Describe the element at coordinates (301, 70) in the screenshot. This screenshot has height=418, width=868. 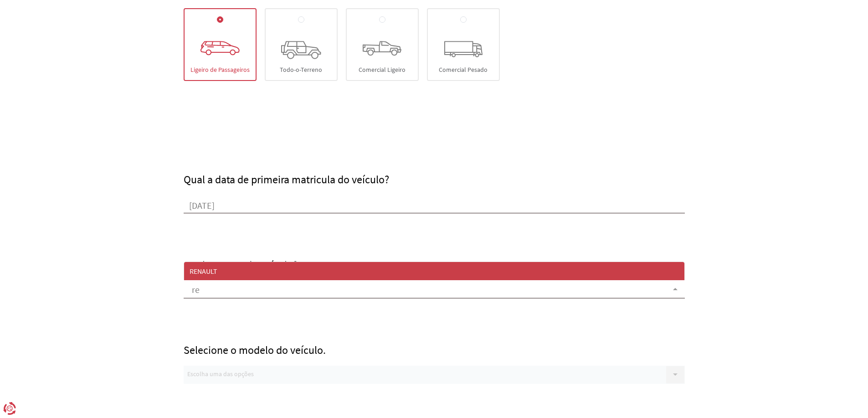
I see `span: Todo-o-Terreno` at that location.